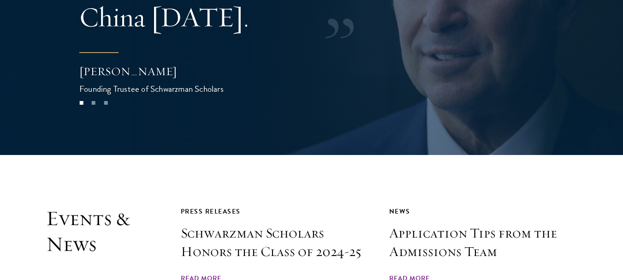 The width and height of the screenshot is (623, 280). I want to click on button: 1 of 3, so click(81, 102).